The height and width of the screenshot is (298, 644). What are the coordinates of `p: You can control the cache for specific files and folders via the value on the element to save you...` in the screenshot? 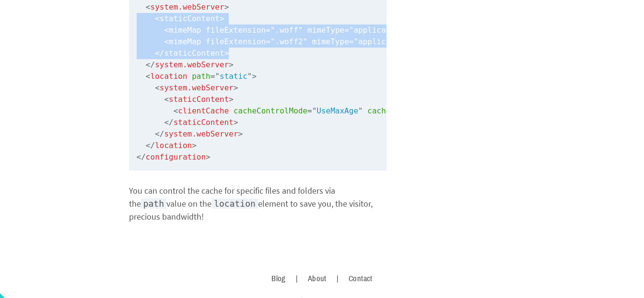 It's located at (257, 203).